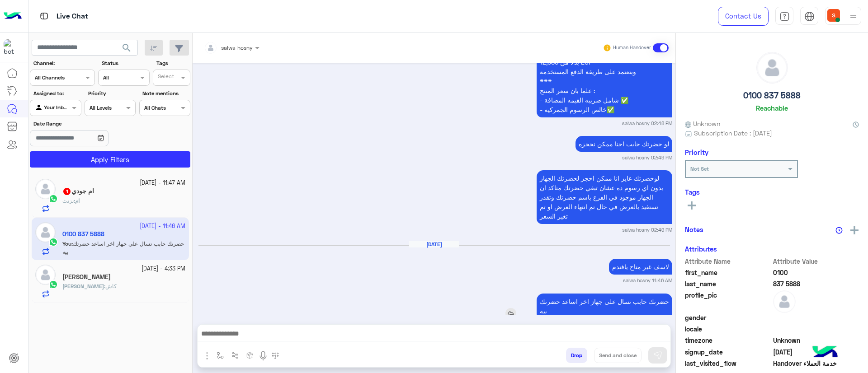 The width and height of the screenshot is (868, 373). What do you see at coordinates (237, 48) in the screenshot?
I see `span: salwa hosny` at bounding box center [237, 48].